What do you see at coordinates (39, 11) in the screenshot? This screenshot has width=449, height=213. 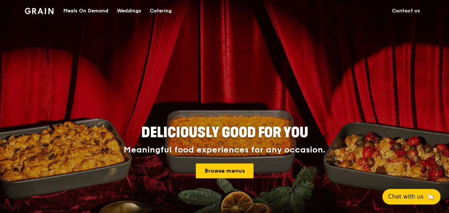 I see `img: Grain` at bounding box center [39, 11].